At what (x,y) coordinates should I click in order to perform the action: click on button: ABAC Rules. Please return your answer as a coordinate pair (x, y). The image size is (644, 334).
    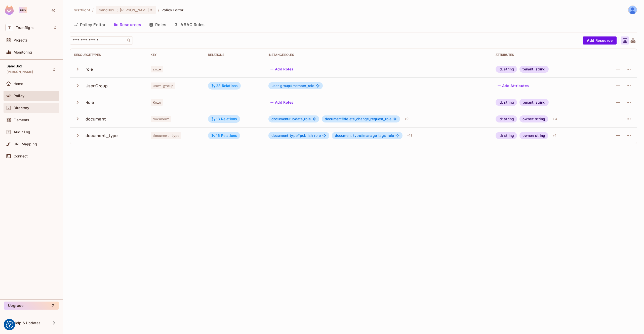
    Looking at the image, I should click on (190, 25).